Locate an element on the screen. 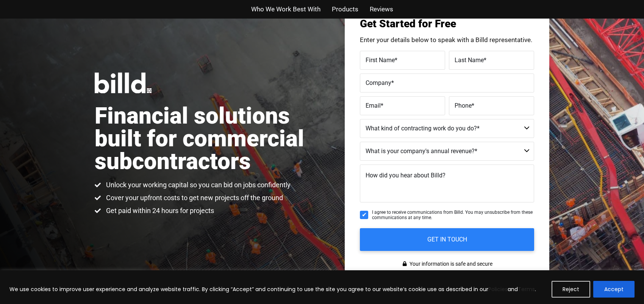  span: Reviews is located at coordinates (382, 9).